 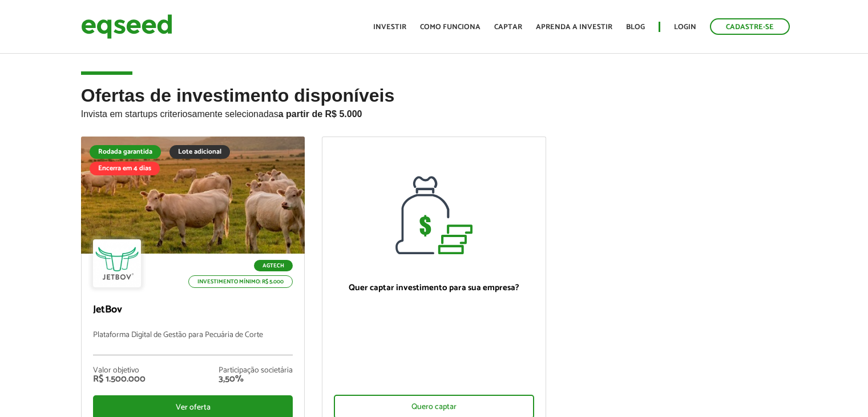 What do you see at coordinates (119, 371) in the screenshot?
I see `div: Valor objetivo` at bounding box center [119, 371].